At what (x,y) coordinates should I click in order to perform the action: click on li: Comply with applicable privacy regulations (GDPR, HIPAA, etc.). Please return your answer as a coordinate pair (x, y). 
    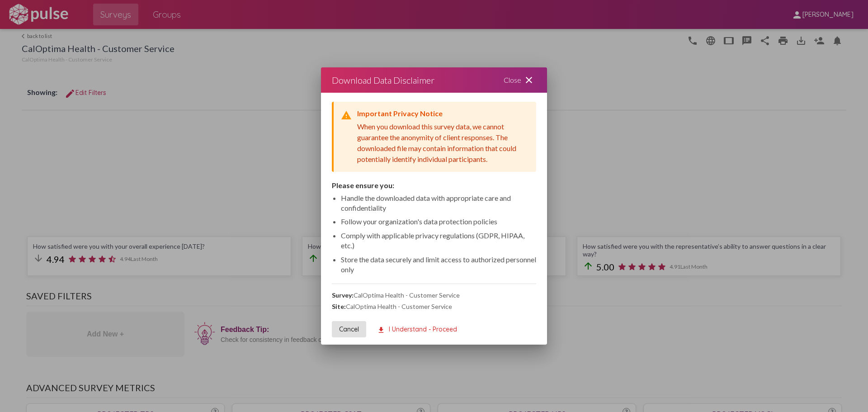
    Looking at the image, I should click on (439, 241).